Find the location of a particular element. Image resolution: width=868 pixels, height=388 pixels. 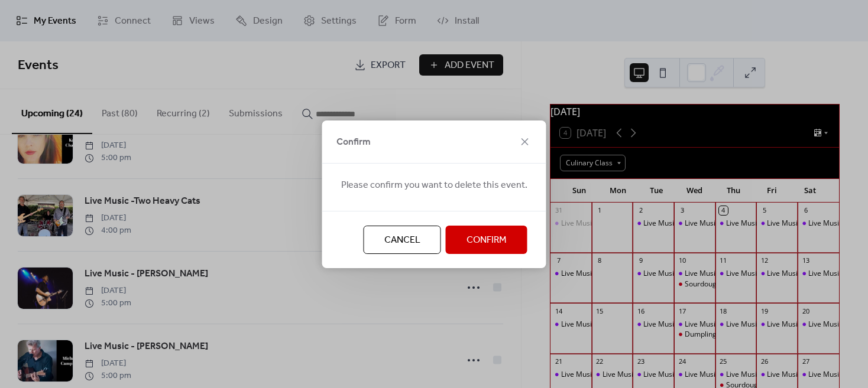

button: Cancel is located at coordinates (402, 240).